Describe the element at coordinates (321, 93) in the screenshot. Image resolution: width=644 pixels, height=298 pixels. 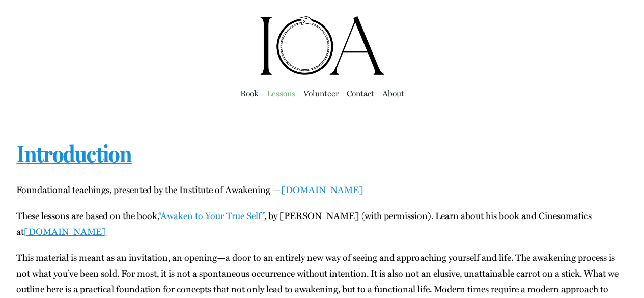
I see `a: Vol­un­teer` at that location.